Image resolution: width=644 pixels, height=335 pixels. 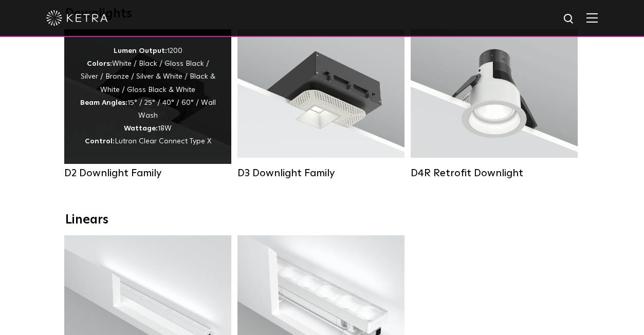 What do you see at coordinates (494, 104) in the screenshot?
I see `a: D4R Retrofit Downlight Lumen Output:800Colors:White / BlackBeam Angles:15° / 25° / 40° / 60°Watta...` at bounding box center [494, 104].